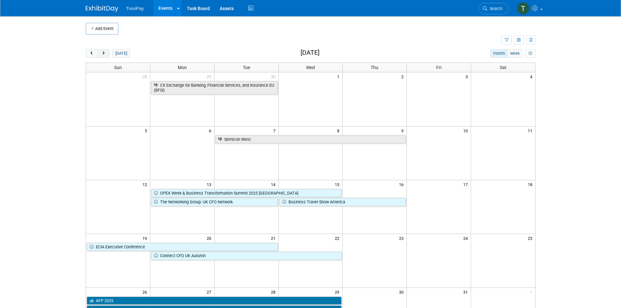  Describe the element at coordinates (531, 53) in the screenshot. I see `i: Personalize Calendar` at that location.